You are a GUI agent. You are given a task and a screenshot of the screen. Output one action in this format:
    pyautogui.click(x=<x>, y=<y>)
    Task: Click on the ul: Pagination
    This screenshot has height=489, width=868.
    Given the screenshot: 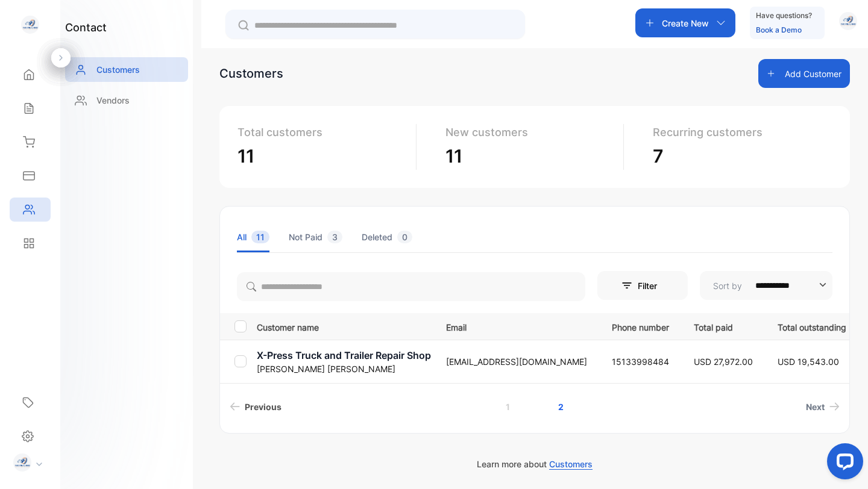 What is the action you would take?
    pyautogui.click(x=534, y=407)
    